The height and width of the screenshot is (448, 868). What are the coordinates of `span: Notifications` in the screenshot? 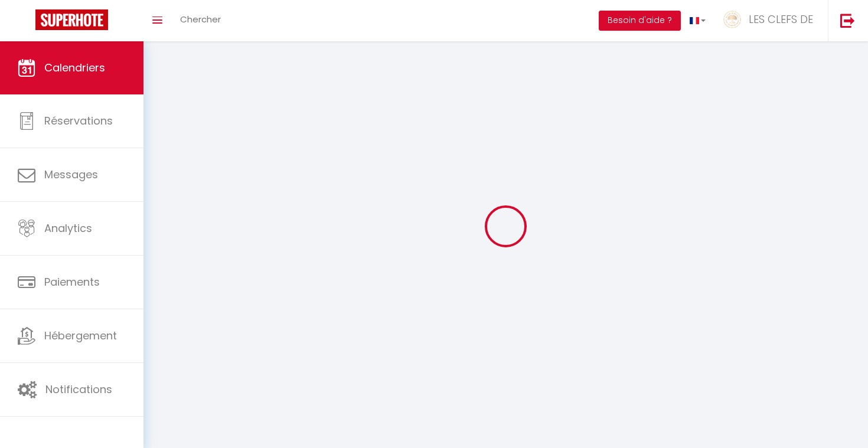 It's located at (79, 389).